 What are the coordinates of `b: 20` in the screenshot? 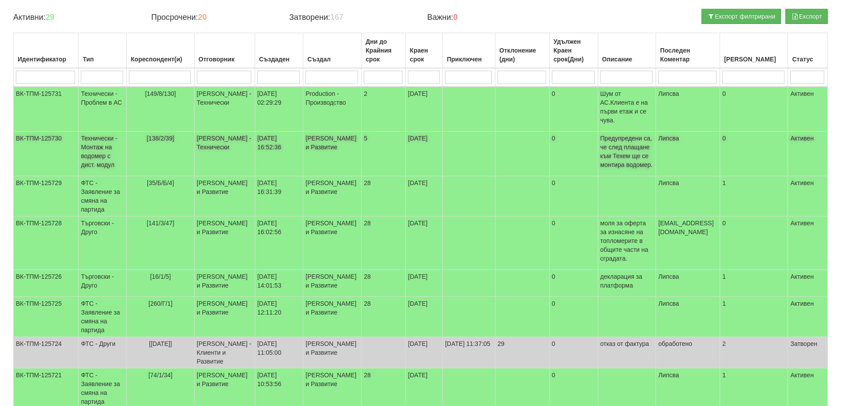 It's located at (202, 17).